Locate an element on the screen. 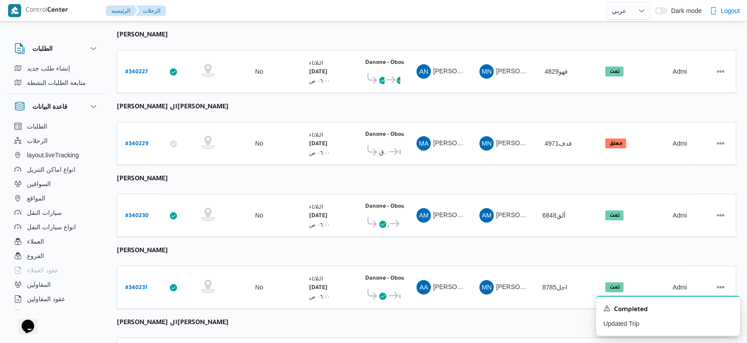 The image size is (747, 343). button: انواع اماكن التنزيل is located at coordinates (57, 169).